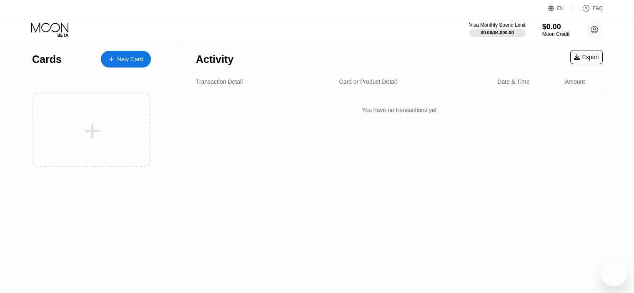 The height and width of the screenshot is (293, 634). What do you see at coordinates (555, 27) in the screenshot?
I see `div: $0.00` at bounding box center [555, 27].